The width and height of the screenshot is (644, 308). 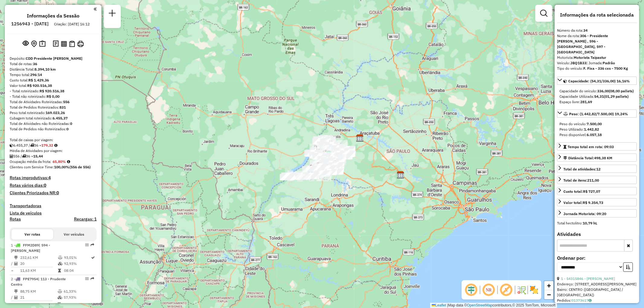 What do you see at coordinates (597, 234) in the screenshot?
I see `h4: Atividades` at bounding box center [597, 234].